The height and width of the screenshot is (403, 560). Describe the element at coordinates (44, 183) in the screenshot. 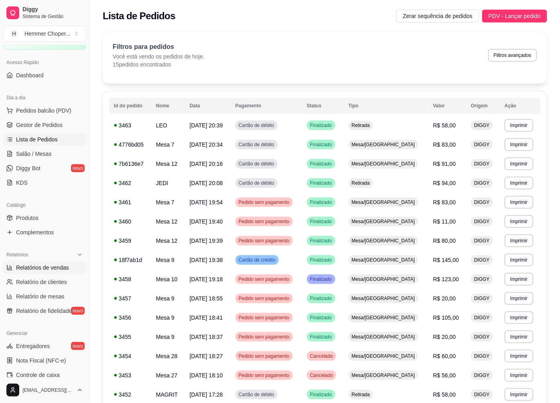

I see `a: KDS` at that location.